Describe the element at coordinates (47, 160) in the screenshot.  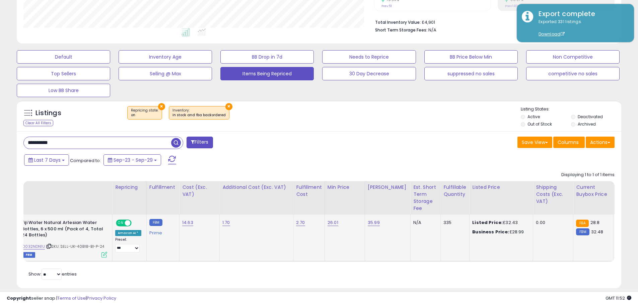
I see `button: Last 7 Days` at that location.